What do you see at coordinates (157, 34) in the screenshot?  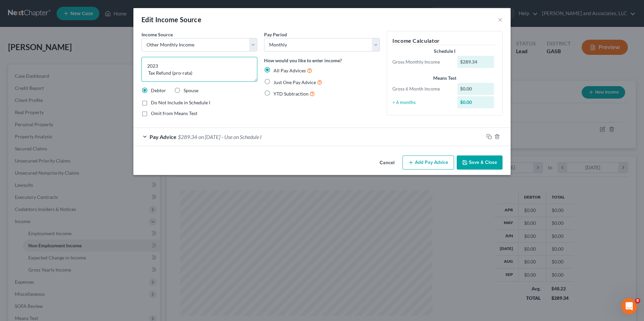 I see `span: Income Source` at bounding box center [157, 34].